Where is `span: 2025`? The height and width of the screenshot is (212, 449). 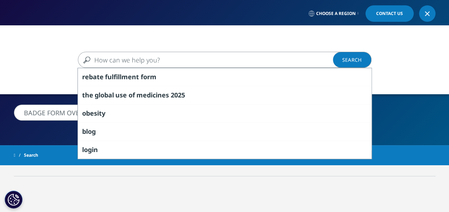 span: 2025 is located at coordinates (178, 95).